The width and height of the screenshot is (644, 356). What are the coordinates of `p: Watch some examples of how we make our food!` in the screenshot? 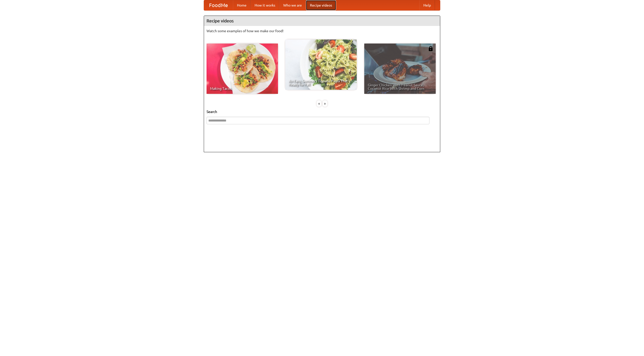 It's located at (322, 31).